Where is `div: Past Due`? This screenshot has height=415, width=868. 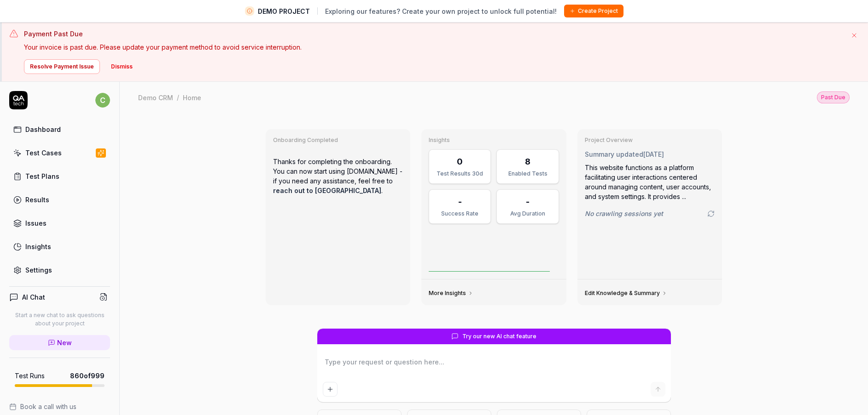
div: Past Due is located at coordinates (833, 98).